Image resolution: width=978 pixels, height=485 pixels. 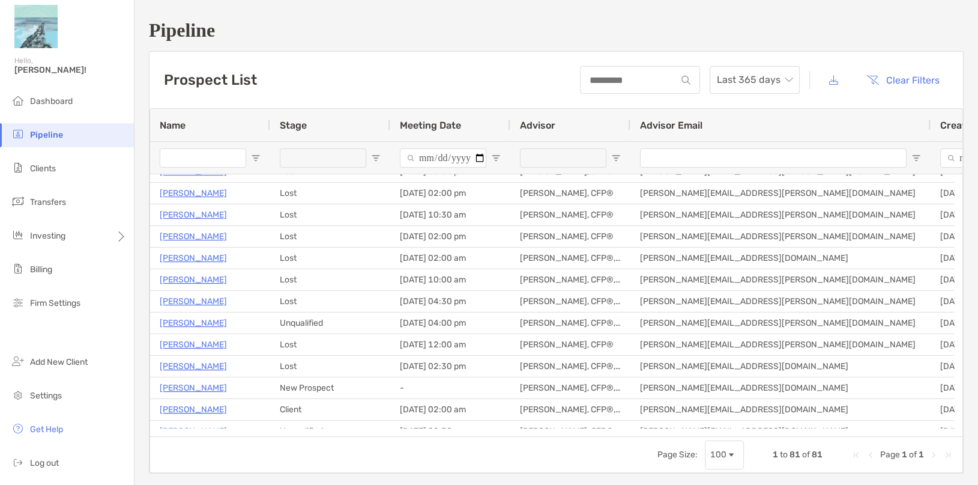 I want to click on div: Unqualified, so click(x=330, y=431).